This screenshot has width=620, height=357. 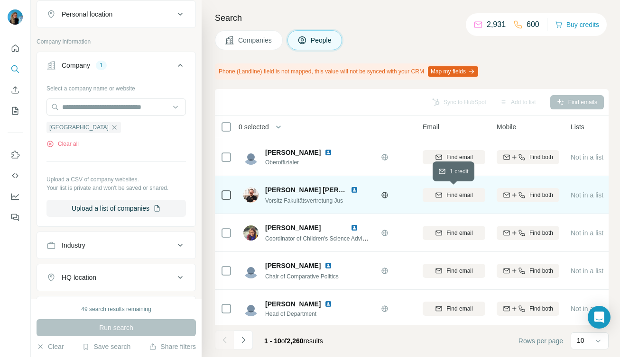 I want to click on button: Search, so click(x=15, y=69).